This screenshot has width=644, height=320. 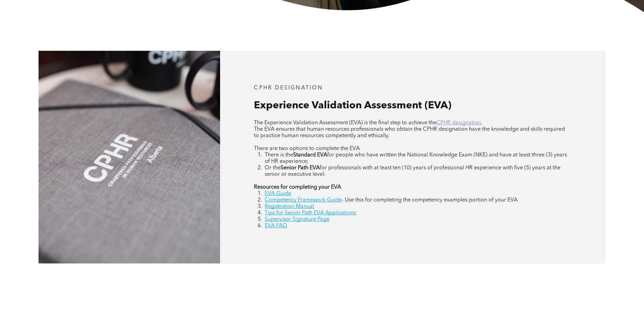 What do you see at coordinates (276, 226) in the screenshot?
I see `a: EVA FAQ` at bounding box center [276, 226].